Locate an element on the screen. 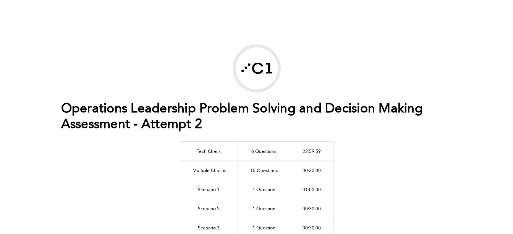 Image resolution: width=513 pixels, height=234 pixels. img: Correlation One is located at coordinates (257, 68).